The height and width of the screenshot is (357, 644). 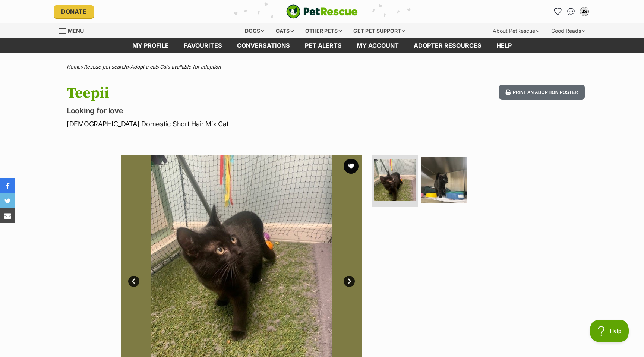 I want to click on button: My account, so click(x=584, y=11).